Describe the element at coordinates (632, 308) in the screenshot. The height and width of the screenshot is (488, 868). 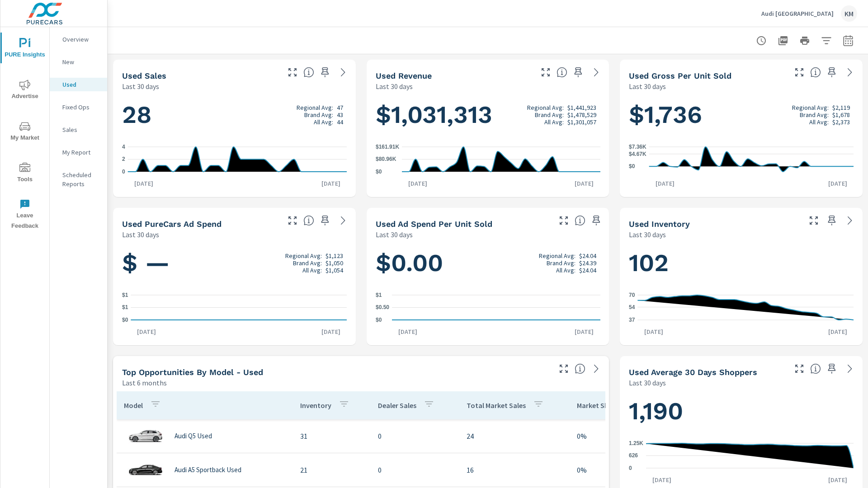
I see `text: 54` at that location.